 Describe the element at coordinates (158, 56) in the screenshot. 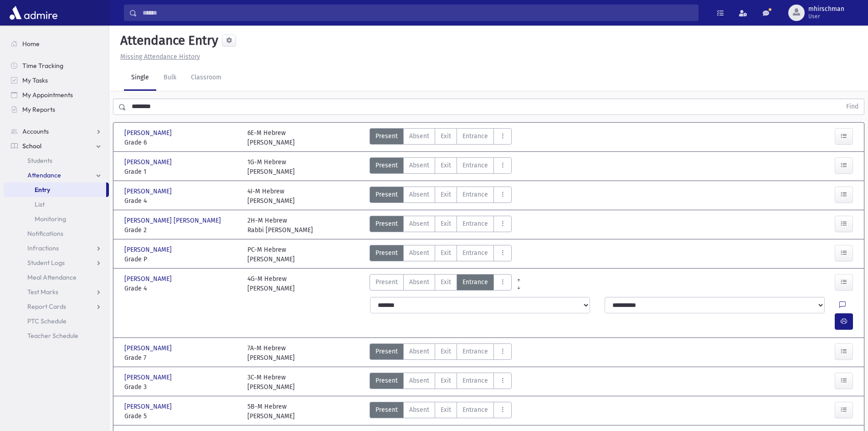

I see `a: Missing Attendance History` at that location.